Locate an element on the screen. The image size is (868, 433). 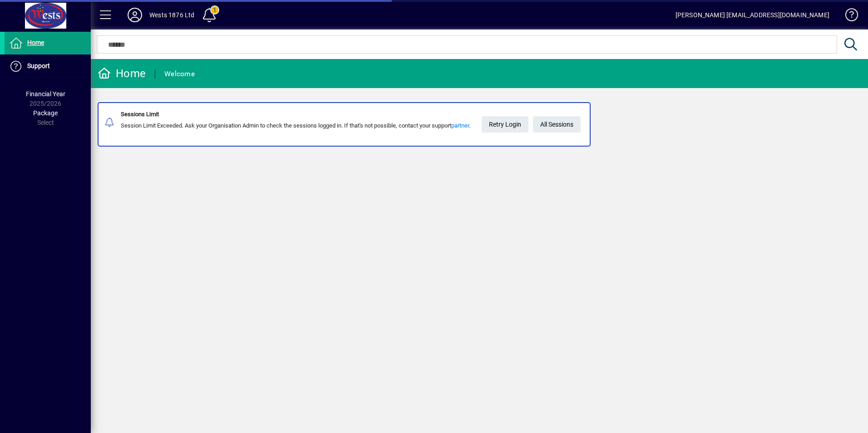
a: All Sessions is located at coordinates (556, 125).